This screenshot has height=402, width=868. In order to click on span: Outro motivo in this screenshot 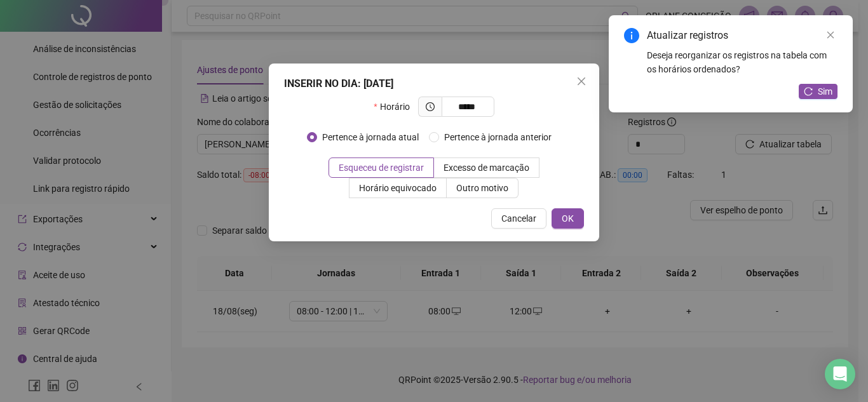, I will do `click(483, 188)`.